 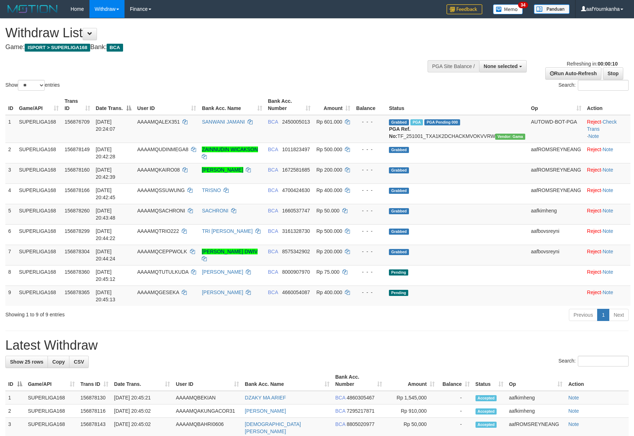 I want to click on td: 156878130, so click(x=94, y=397).